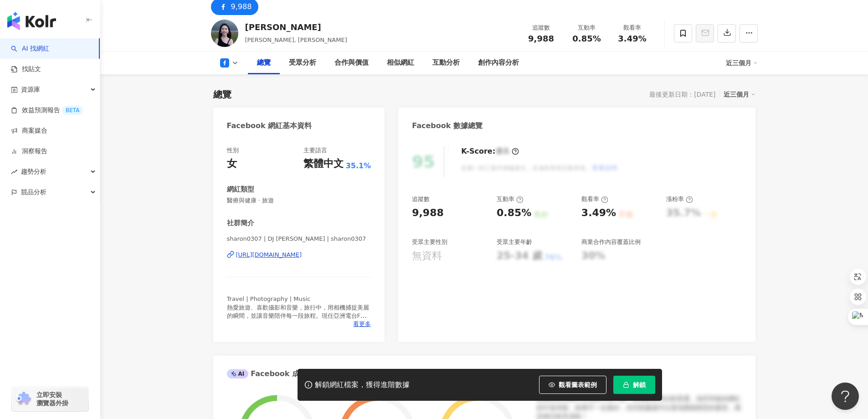 This screenshot has height=419, width=868. What do you see at coordinates (611, 242) in the screenshot?
I see `div: 商業合作內容覆蓋比例` at bounding box center [611, 242].